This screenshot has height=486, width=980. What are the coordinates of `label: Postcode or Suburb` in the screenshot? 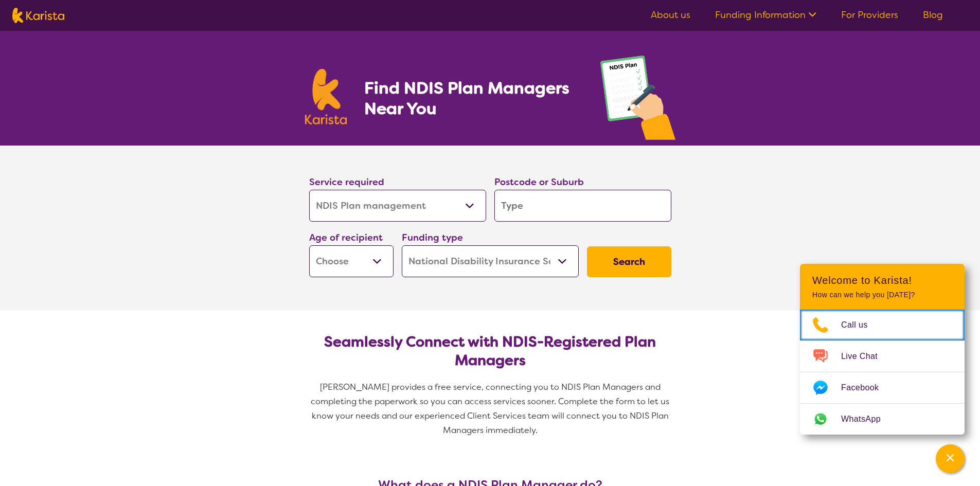 It's located at (539, 182).